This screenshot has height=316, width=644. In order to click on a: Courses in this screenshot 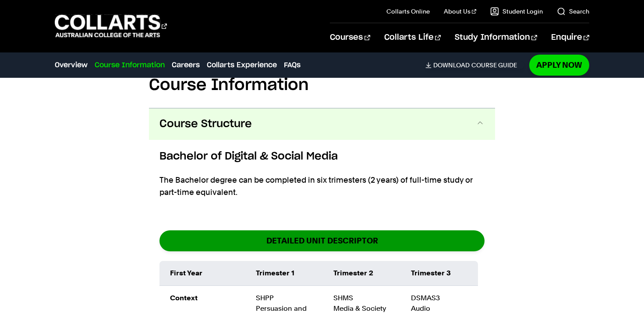, I will do `click(350, 38)`.